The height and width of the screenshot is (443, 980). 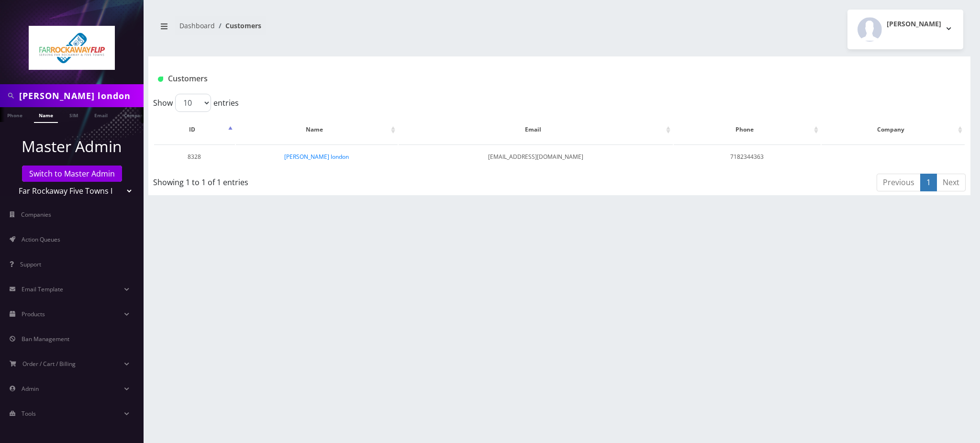 I want to click on a: Switch to Master Admin, so click(x=72, y=174).